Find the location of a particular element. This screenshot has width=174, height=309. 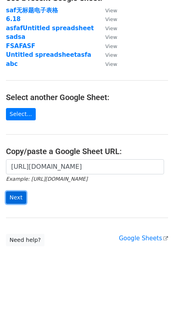

strong: asfafUntitled spreadsheet is located at coordinates (50, 28).